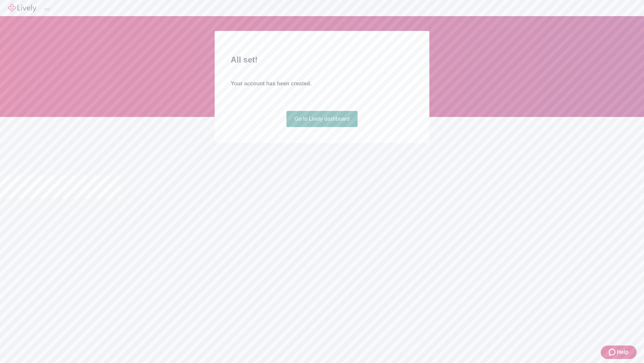 The height and width of the screenshot is (363, 644). Describe the element at coordinates (613, 352) in the screenshot. I see `svg: Zendesk support icon` at that location.